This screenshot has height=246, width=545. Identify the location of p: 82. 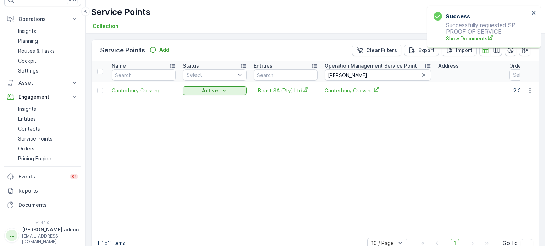
(74, 177).